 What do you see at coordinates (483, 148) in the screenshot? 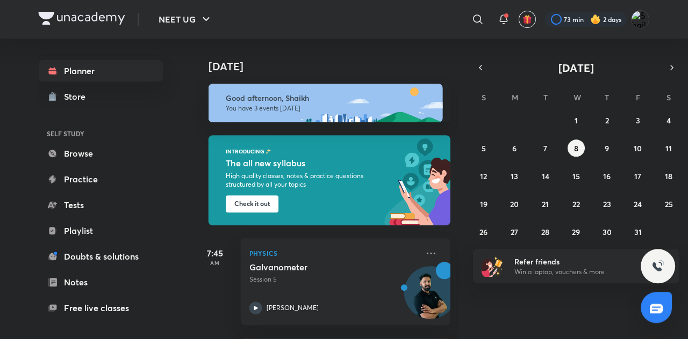
I see `button: October 5, 2025` at bounding box center [483, 148].